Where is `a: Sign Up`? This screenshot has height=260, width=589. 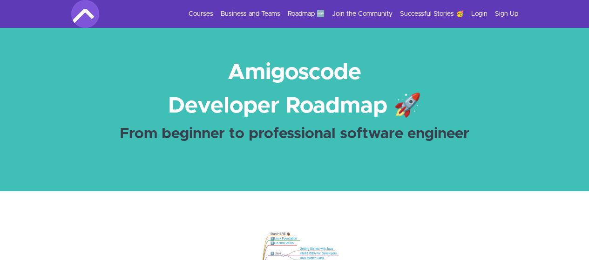 a: Sign Up is located at coordinates (506, 14).